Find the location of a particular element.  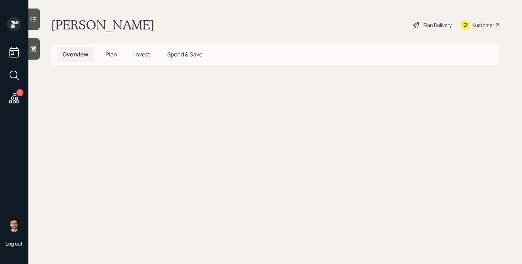

div: 3 is located at coordinates (20, 93).